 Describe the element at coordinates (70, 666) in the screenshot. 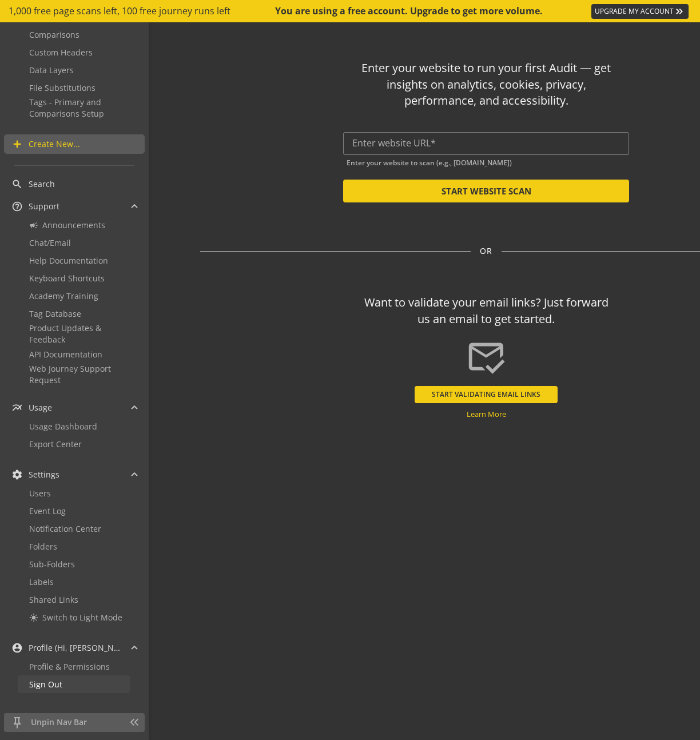

I see `span: Profile & Permissions` at that location.